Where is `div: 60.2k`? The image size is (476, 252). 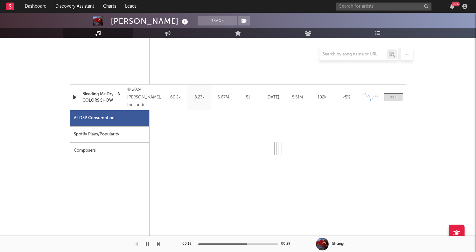 div: 60.2k is located at coordinates (175, 97).